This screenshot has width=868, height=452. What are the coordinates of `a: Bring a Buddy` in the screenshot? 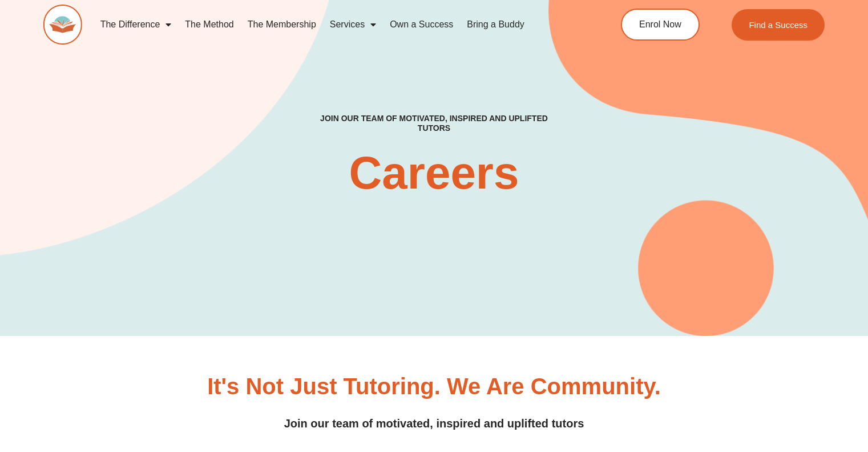 It's located at (495, 25).